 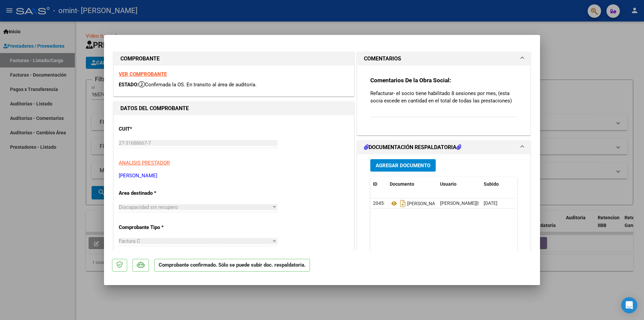 What do you see at coordinates (531, 184) in the screenshot?
I see `datatable-header-cell: Acción` at bounding box center [531, 184].